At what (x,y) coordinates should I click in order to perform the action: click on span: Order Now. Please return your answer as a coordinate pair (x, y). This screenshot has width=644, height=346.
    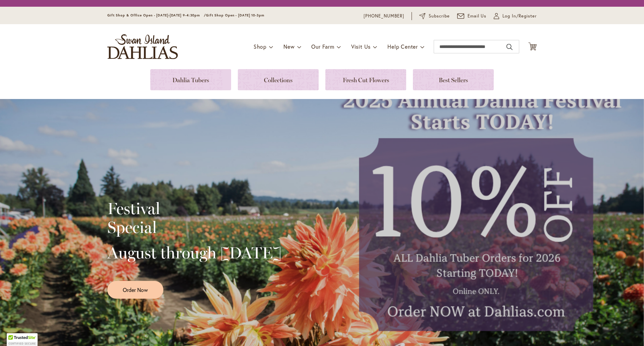
    Looking at the image, I should click on (135, 290).